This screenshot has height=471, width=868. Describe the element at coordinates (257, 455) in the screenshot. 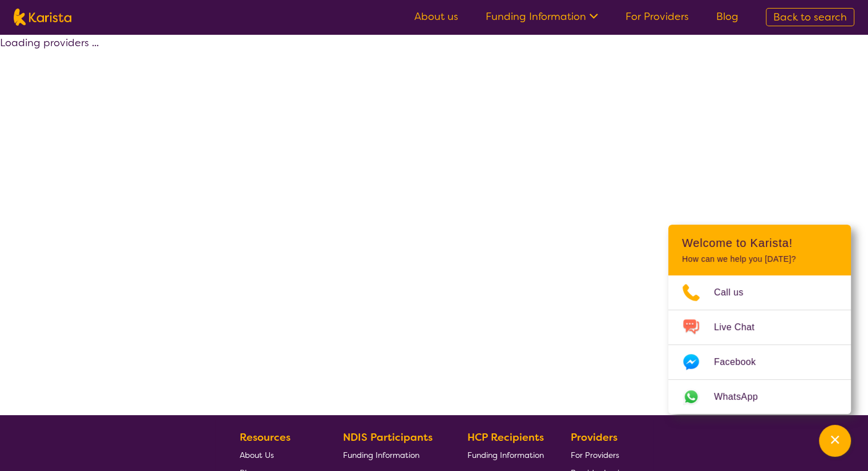

I see `span: About Us` at that location.